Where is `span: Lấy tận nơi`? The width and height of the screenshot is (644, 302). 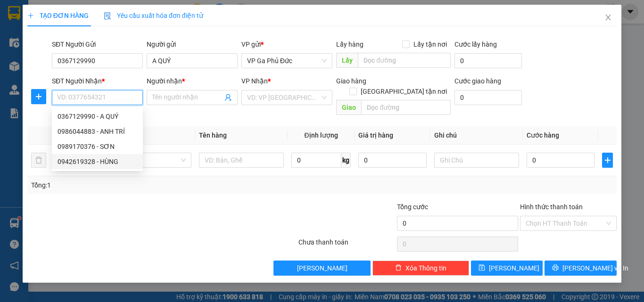
span: Lấy tận nơi is located at coordinates (430, 44).